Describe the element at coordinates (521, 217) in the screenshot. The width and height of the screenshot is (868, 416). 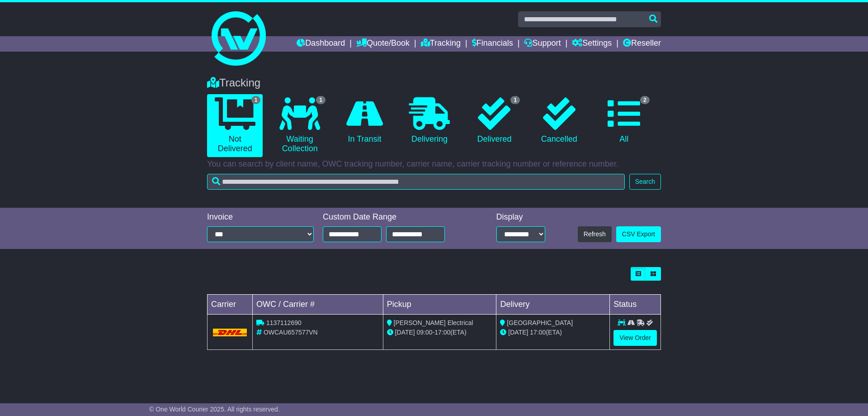
I see `div: Display` at that location.